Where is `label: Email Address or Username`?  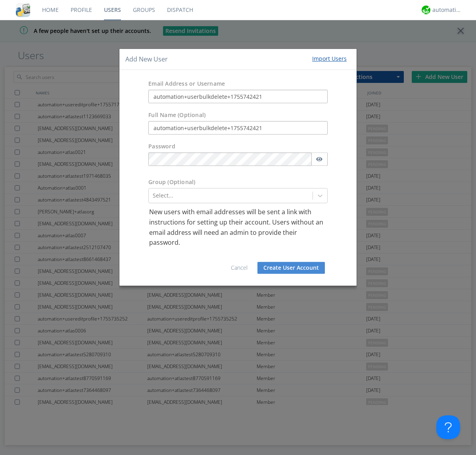 label: Email Address or Username is located at coordinates (186, 84).